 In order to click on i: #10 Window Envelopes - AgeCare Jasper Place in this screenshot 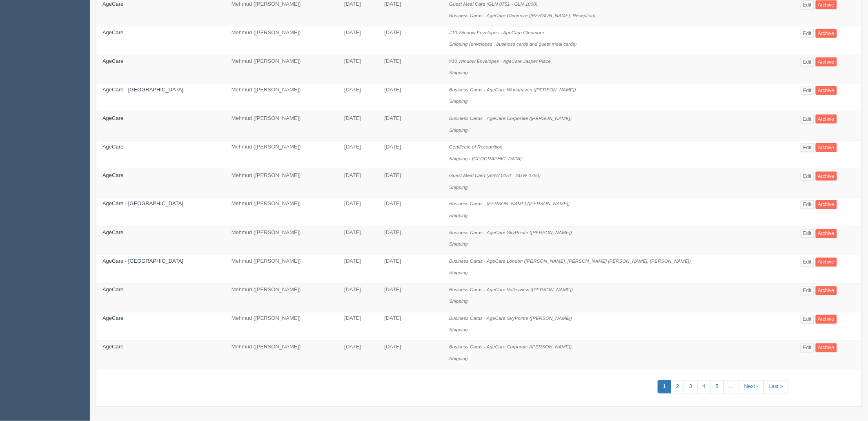, I will do `click(500, 61)`.